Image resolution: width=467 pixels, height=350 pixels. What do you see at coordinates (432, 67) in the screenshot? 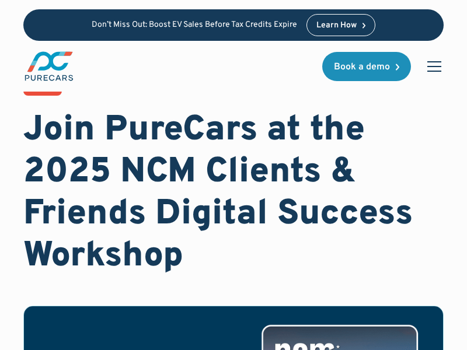
I see `div: menu` at bounding box center [432, 67].